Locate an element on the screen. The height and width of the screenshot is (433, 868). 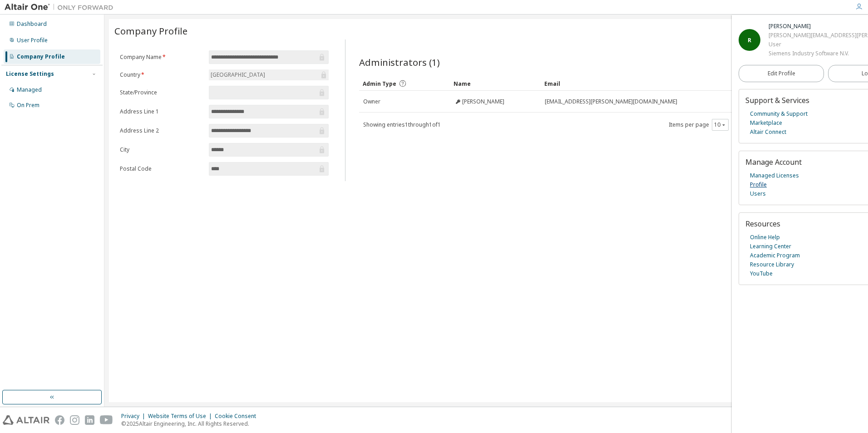
label: City is located at coordinates (161, 150).